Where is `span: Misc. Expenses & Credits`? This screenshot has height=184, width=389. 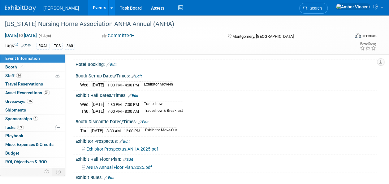
span: Misc. Expenses & Credits is located at coordinates (29, 144).